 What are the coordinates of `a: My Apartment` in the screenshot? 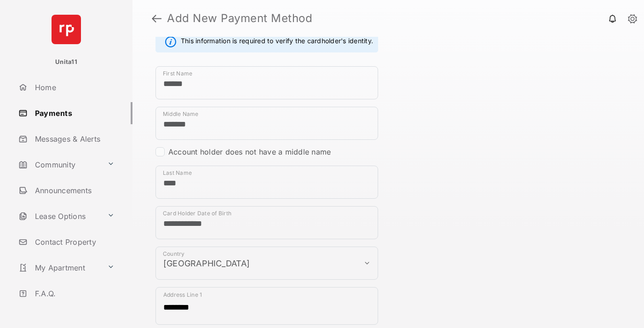 It's located at (59, 268).